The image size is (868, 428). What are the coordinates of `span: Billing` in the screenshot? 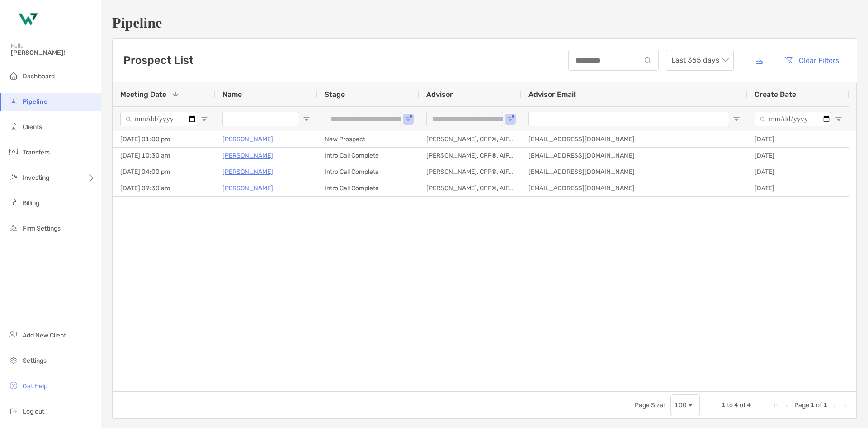 It's located at (31, 203).